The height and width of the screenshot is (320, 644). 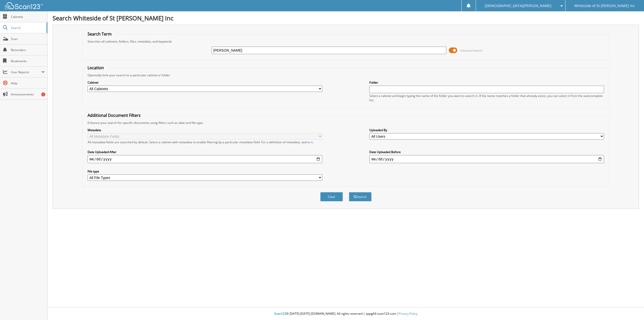 I want to click on label: Date Uploaded Before, so click(x=487, y=152).